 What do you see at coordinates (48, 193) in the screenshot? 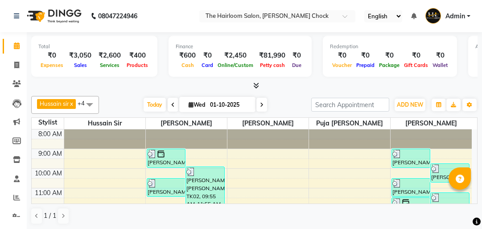
I see `div: 11:00 AM` at bounding box center [48, 193].